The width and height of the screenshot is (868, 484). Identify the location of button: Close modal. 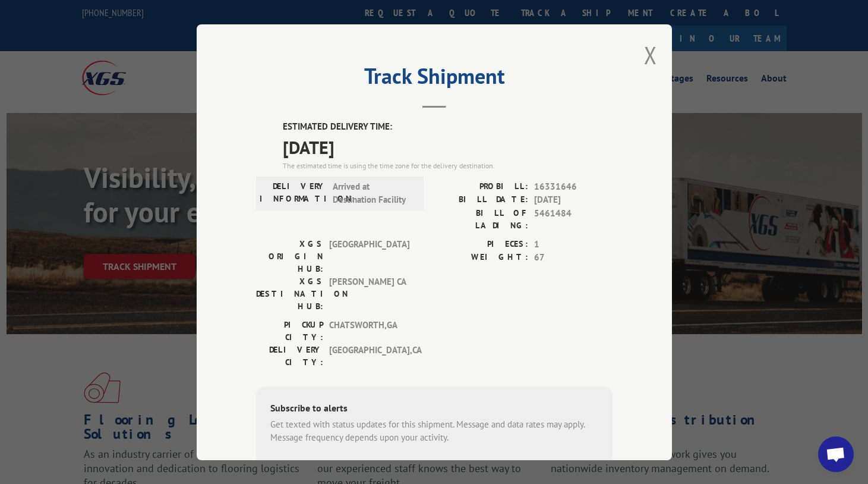
(651, 55).